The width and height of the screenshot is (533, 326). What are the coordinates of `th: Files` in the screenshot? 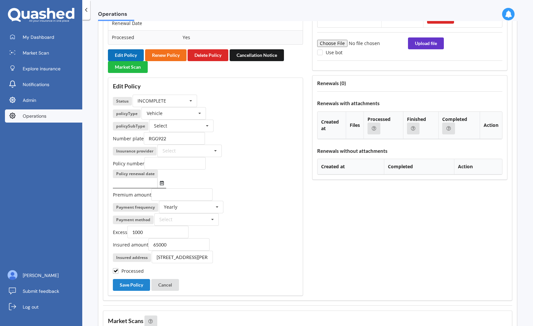 It's located at (355, 125).